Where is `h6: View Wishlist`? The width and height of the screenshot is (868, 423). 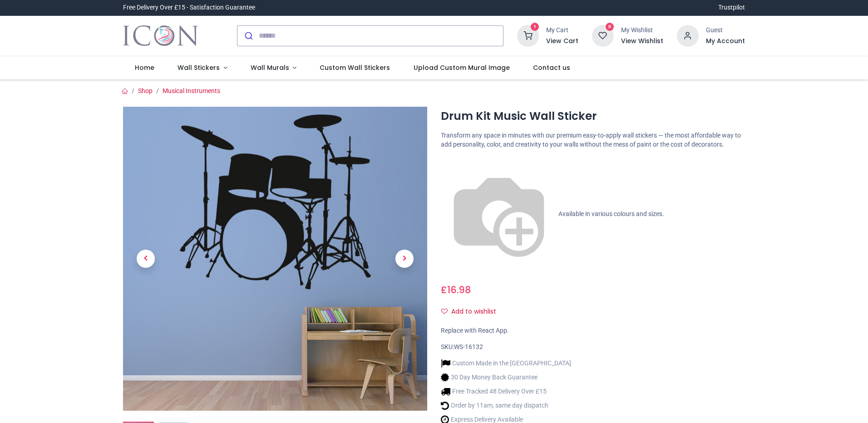
h6: View Wishlist is located at coordinates (642, 42).